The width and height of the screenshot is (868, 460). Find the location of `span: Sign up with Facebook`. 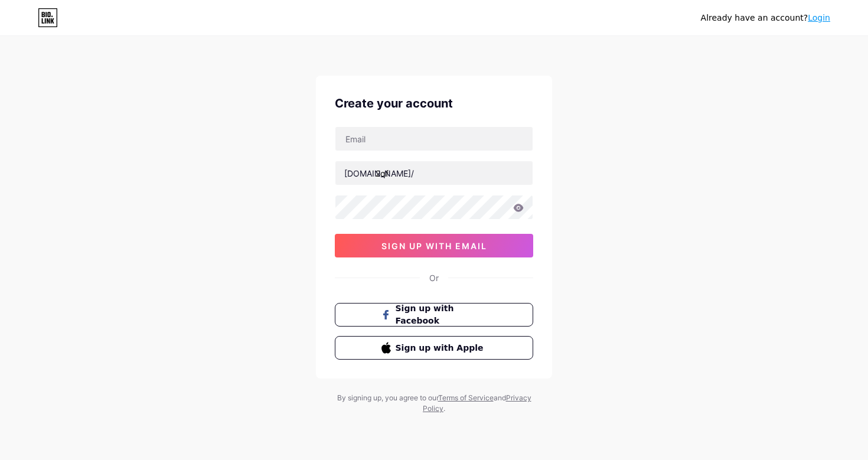

span: Sign up with Facebook is located at coordinates (441, 315).